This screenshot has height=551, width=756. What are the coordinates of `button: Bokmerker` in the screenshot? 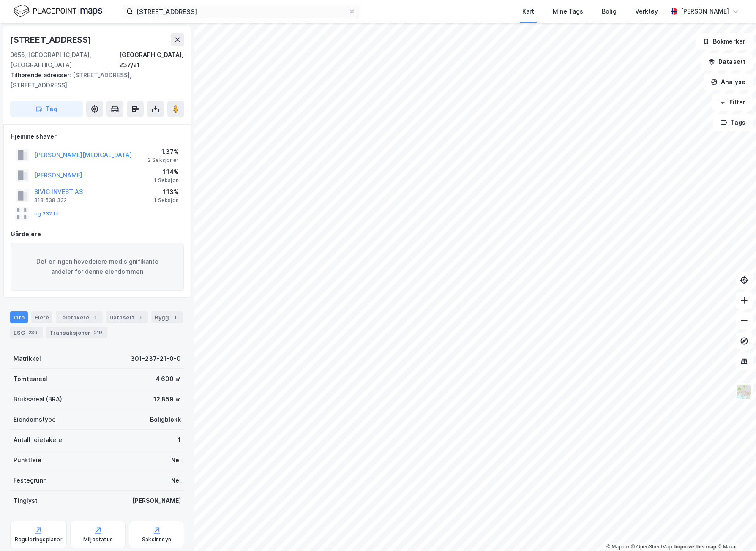 It's located at (724, 42).